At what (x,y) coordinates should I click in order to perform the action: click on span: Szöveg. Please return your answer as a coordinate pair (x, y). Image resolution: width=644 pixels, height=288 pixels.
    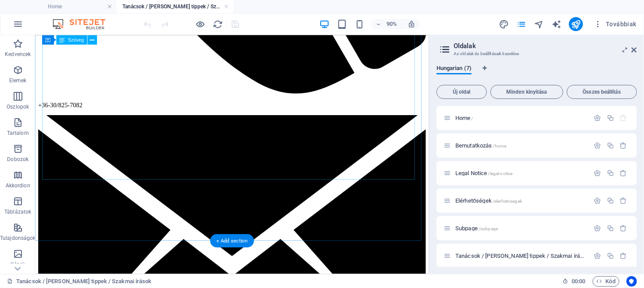
    Looking at the image, I should click on (76, 39).